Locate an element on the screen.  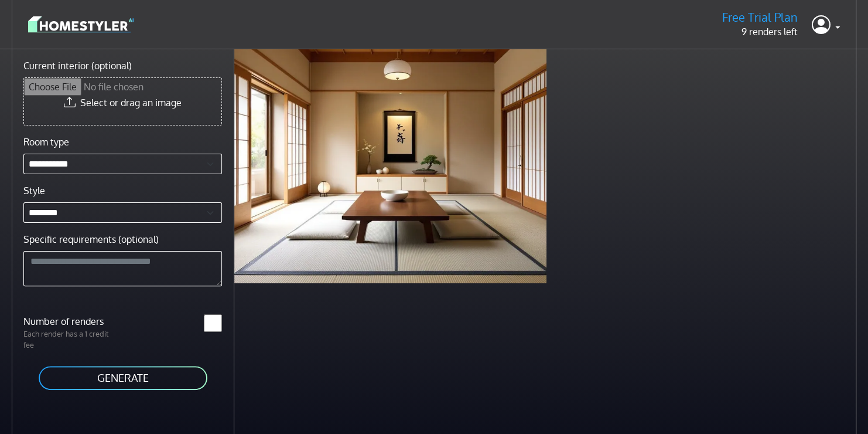
label: Specific requirements (optional) is located at coordinates (91, 239).